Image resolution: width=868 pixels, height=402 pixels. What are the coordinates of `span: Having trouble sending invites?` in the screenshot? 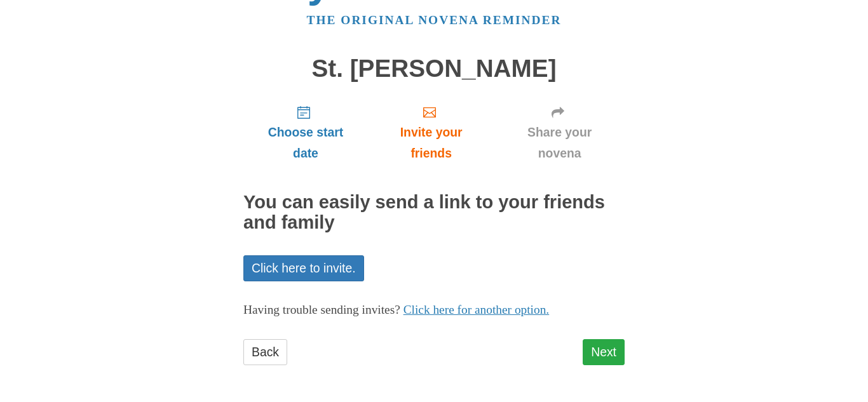 It's located at (322, 310).